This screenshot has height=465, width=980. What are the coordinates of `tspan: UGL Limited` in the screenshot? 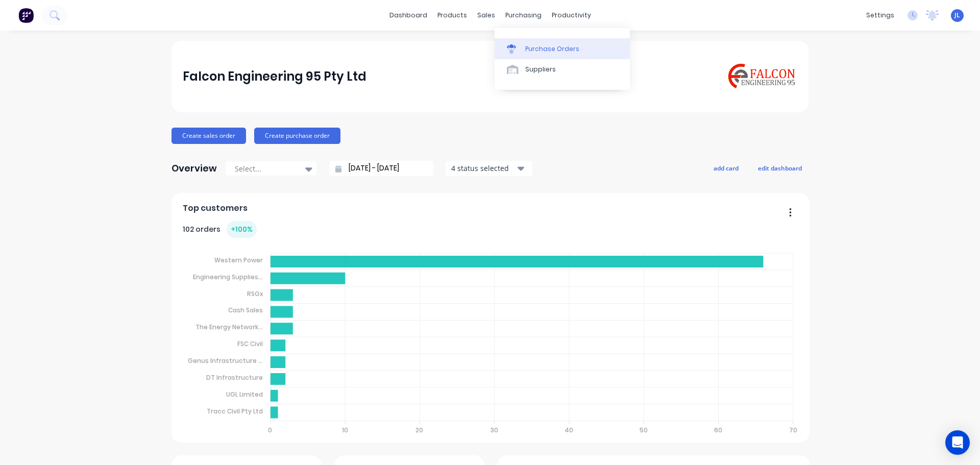 It's located at (244, 394).